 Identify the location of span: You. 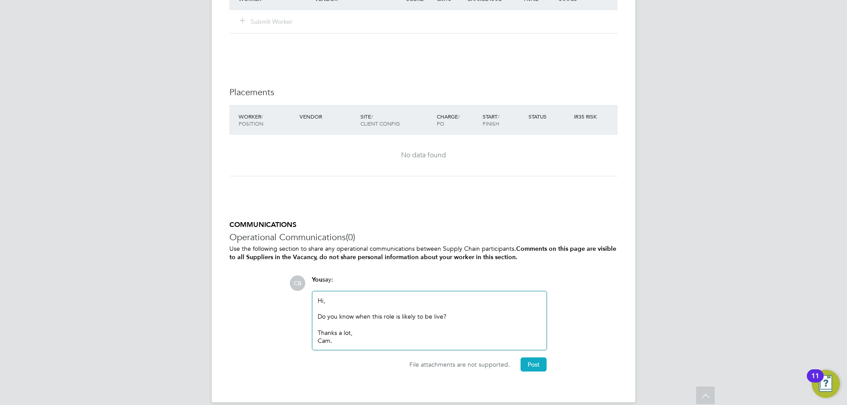
(317, 280).